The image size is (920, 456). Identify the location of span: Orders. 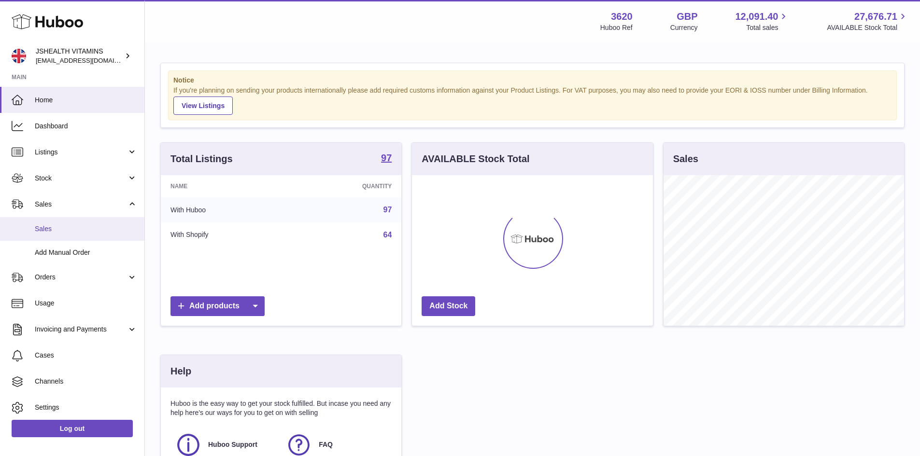
(81, 277).